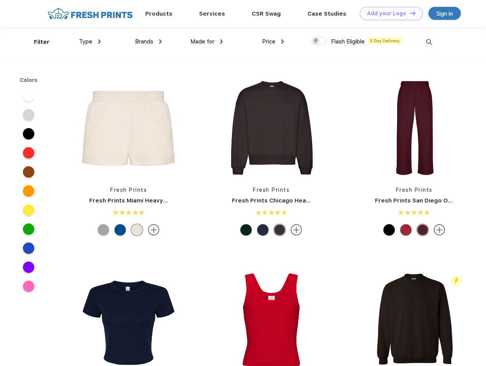  What do you see at coordinates (263, 230) in the screenshot?
I see `div: Navy mto` at bounding box center [263, 230].